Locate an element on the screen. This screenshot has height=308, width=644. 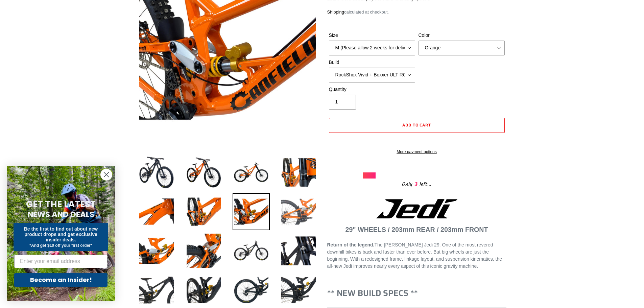
label: Build is located at coordinates (372, 62).